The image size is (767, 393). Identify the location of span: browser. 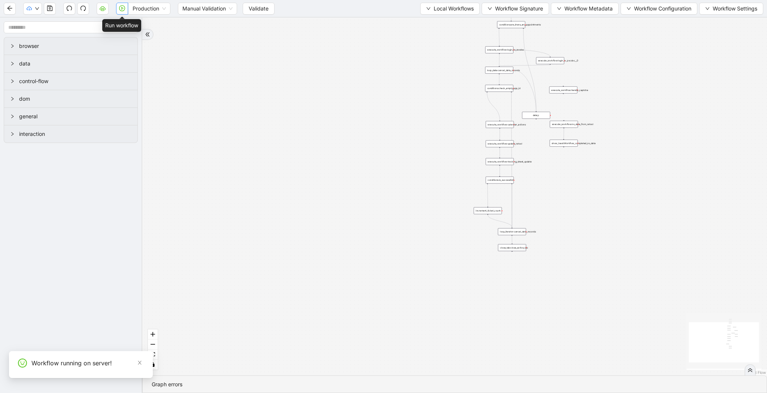
(75, 46).